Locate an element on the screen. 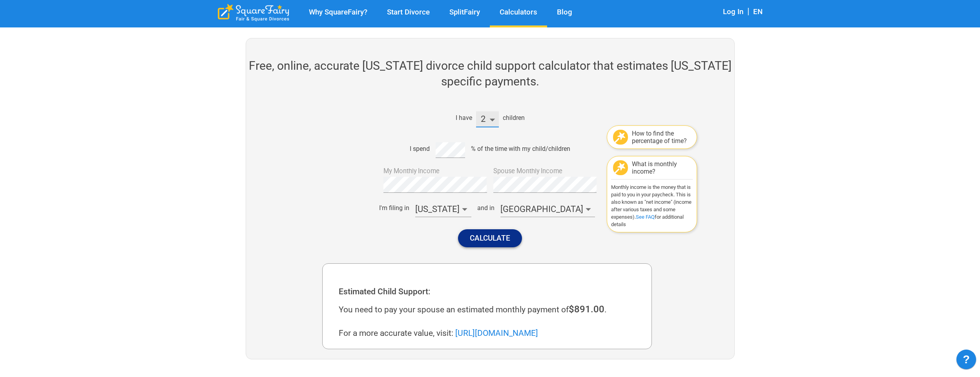  a: Start Divorce is located at coordinates (408, 12).